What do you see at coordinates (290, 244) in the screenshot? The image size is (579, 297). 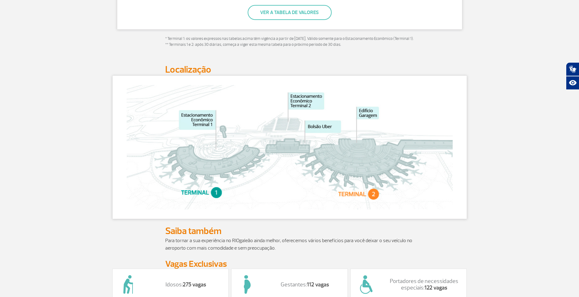 I see `p: Para tornar a sua experiência no RIOgaleão ainda melhor, oferecemos vários benefícios para você d...` at bounding box center [290, 244].